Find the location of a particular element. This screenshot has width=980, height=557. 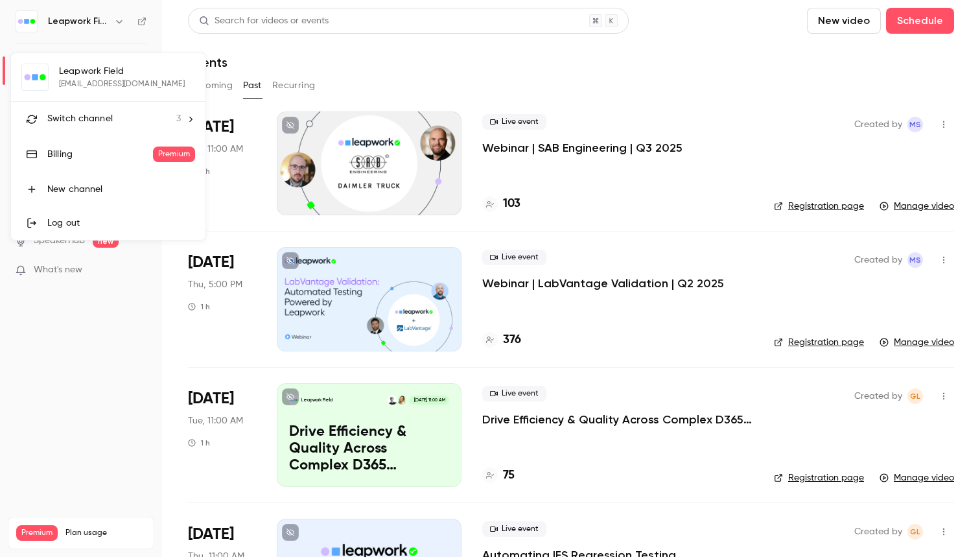

div: New channel is located at coordinates (121, 189).